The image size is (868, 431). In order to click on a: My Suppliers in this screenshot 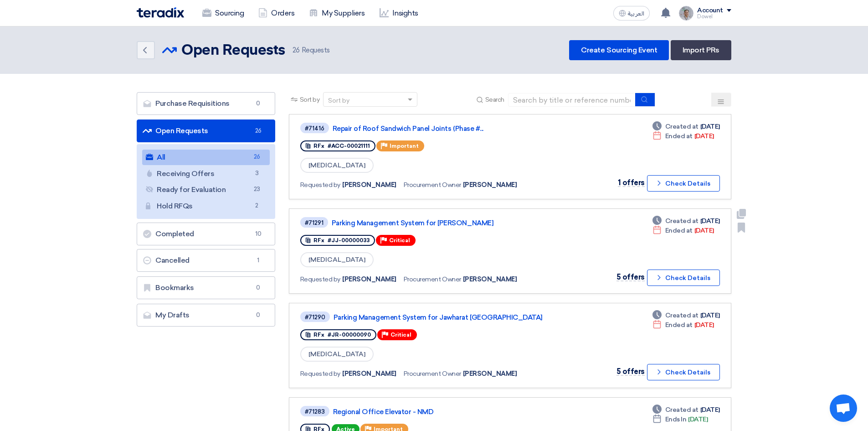, I will do `click(337, 13)`.